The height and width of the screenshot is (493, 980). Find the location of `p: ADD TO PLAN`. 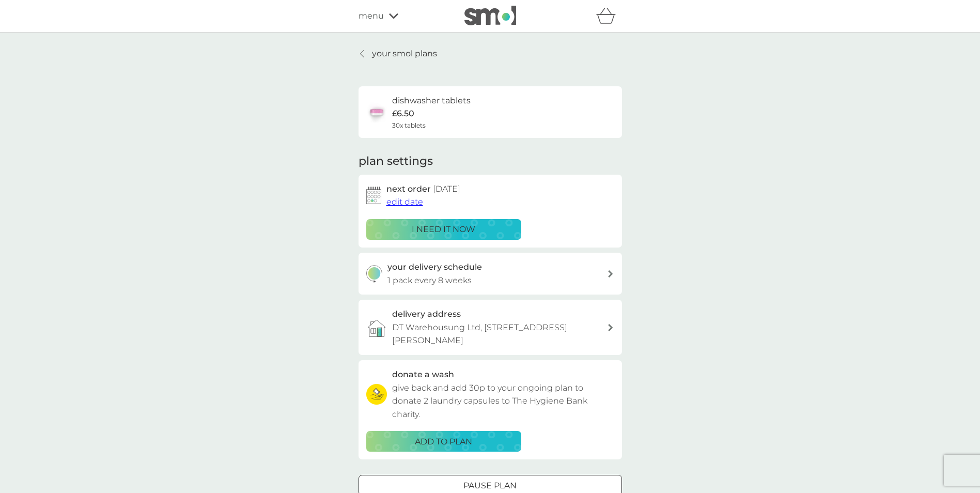

p: ADD TO PLAN is located at coordinates (443, 442).